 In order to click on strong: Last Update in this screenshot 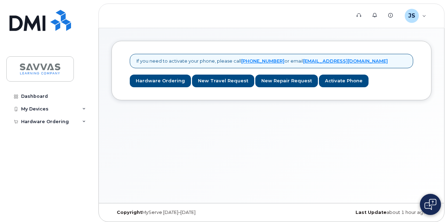, I will do `click(371, 212)`.